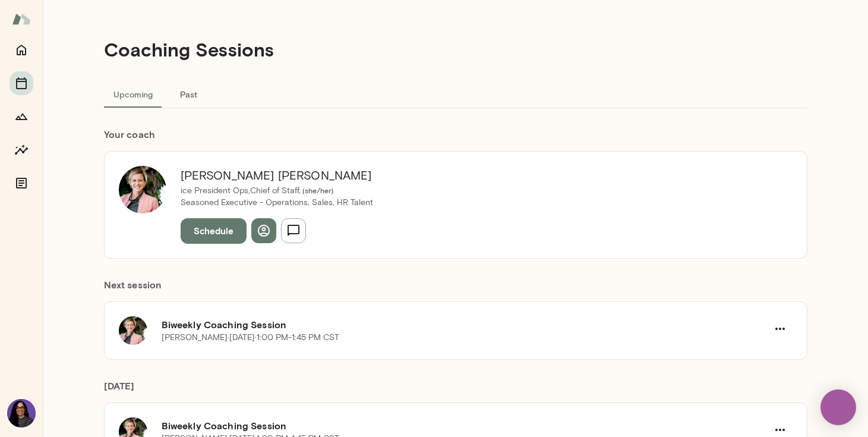 The height and width of the screenshot is (437, 868). I want to click on img: Kelly K. Oliver, so click(143, 190).